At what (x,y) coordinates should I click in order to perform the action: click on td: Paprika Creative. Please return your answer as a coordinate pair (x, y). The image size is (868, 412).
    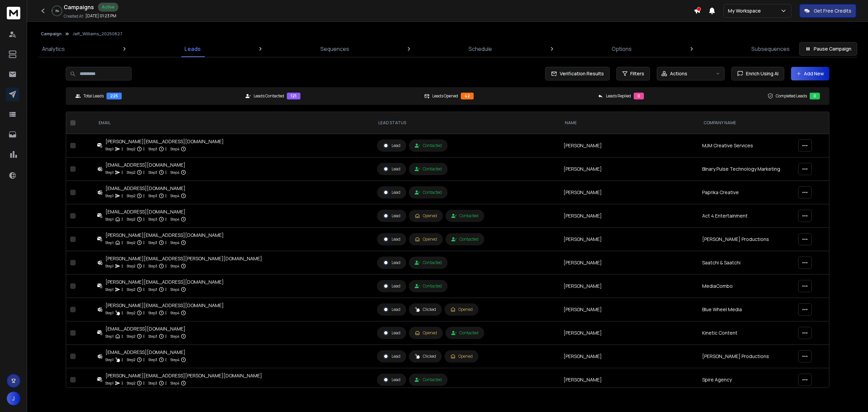
    Looking at the image, I should click on (746, 192).